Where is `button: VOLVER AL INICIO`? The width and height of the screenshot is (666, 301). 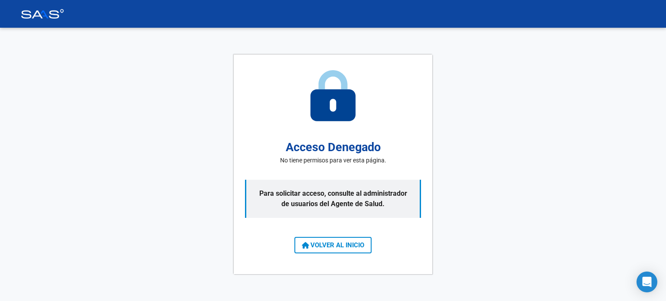 button: VOLVER AL INICIO is located at coordinates (333, 246).